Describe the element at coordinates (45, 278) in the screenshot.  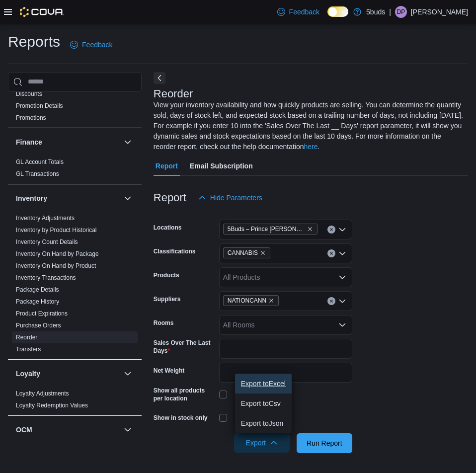
I see `span: Inventory Transactions` at that location.